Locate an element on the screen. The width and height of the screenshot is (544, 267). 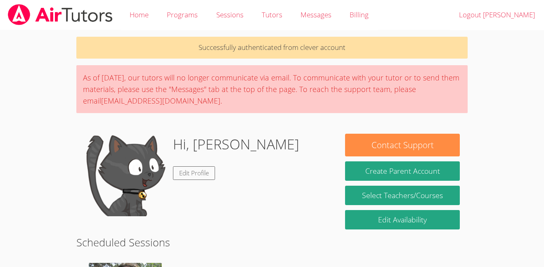
a: Edit Profile is located at coordinates (194, 173).